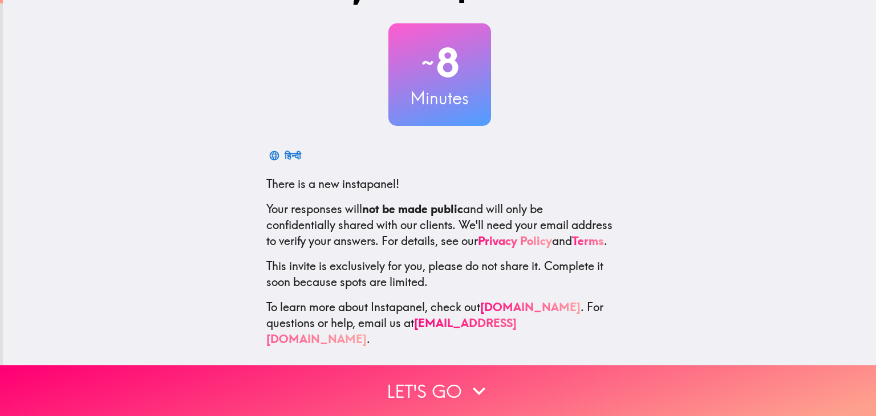  I want to click on h2: 8, so click(440, 63).